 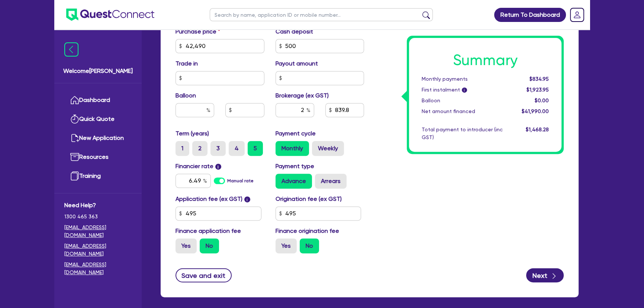 I want to click on label: Cash deposit, so click(x=294, y=31).